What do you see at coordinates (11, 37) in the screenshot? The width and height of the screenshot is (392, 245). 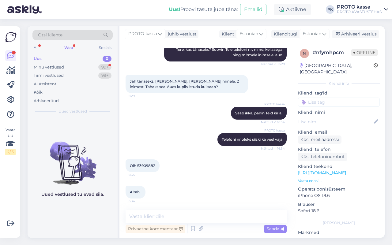 I see `img: Askly Logo` at bounding box center [11, 37].